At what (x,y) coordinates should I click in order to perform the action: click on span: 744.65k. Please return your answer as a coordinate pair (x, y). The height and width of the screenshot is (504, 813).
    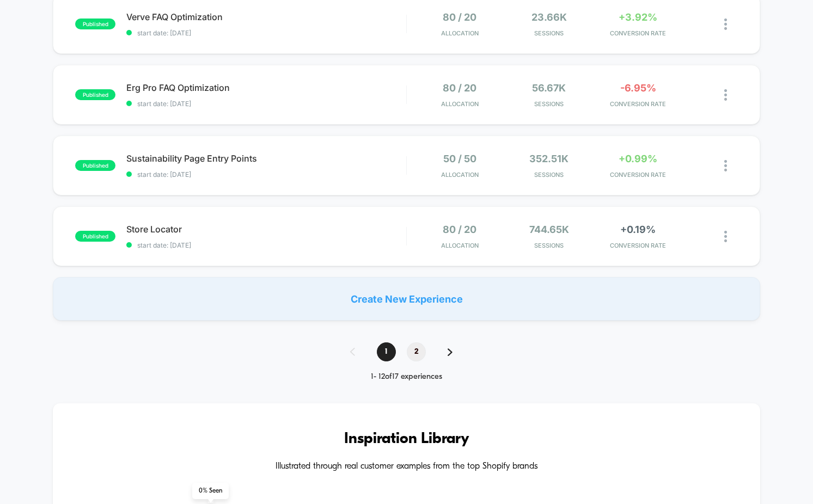
    Looking at the image, I should click on (549, 229).